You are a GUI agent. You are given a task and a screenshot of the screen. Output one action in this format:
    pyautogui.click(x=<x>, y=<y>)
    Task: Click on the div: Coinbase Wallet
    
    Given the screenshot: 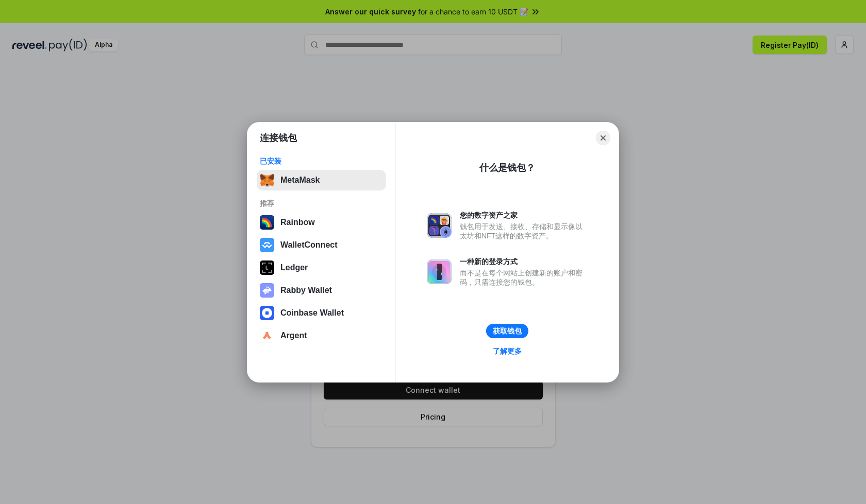 What is the action you would take?
    pyautogui.click(x=312, y=313)
    